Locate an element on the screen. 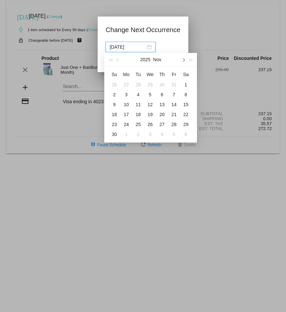 This screenshot has height=312, width=286. td: 10/31/2025 is located at coordinates (174, 85).